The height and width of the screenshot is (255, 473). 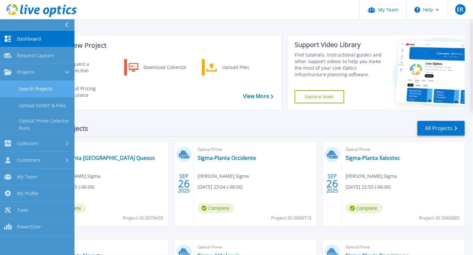 I want to click on span: Project ID: 3079435, so click(x=143, y=218).